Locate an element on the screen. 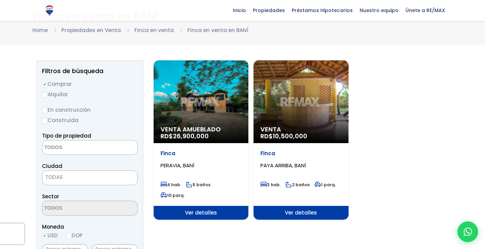 This screenshot has width=485, height=249. a: Finca en venta is located at coordinates (154, 30).